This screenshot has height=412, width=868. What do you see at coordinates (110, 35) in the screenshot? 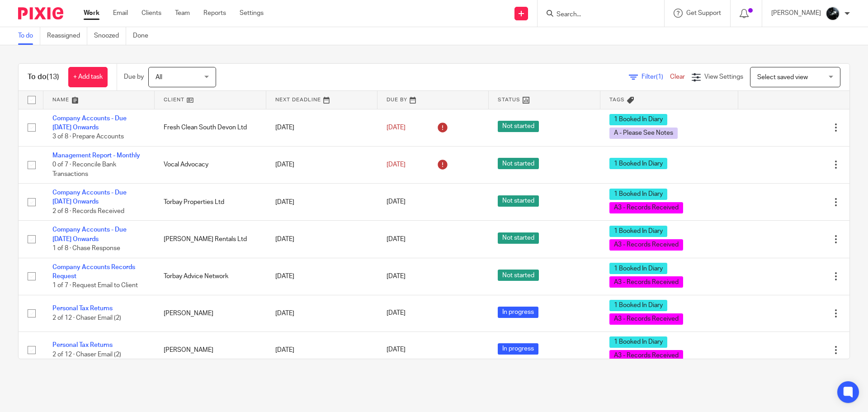
I see `a: Snoozed` at bounding box center [110, 35].